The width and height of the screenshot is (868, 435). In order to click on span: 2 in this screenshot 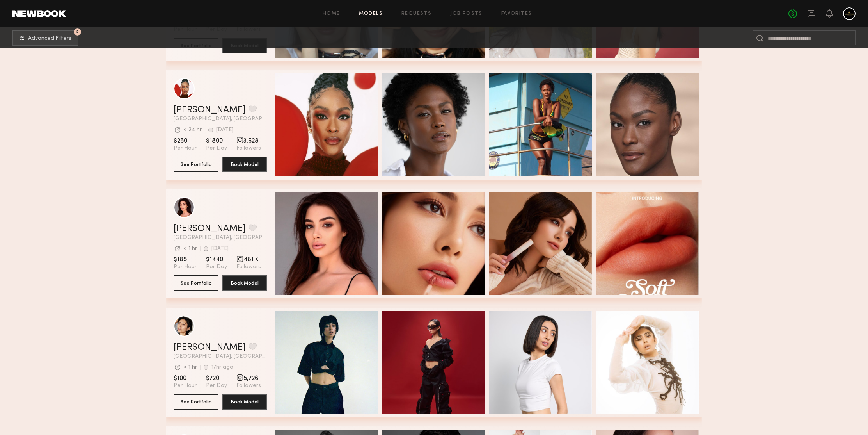, I will do `click(77, 32)`.